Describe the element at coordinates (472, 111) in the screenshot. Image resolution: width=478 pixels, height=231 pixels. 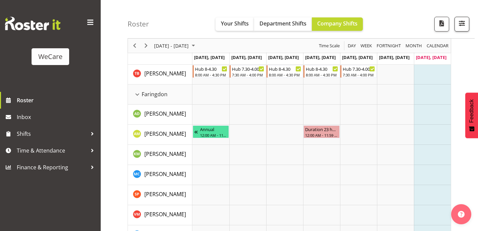
I see `span: Feedback` at that location.